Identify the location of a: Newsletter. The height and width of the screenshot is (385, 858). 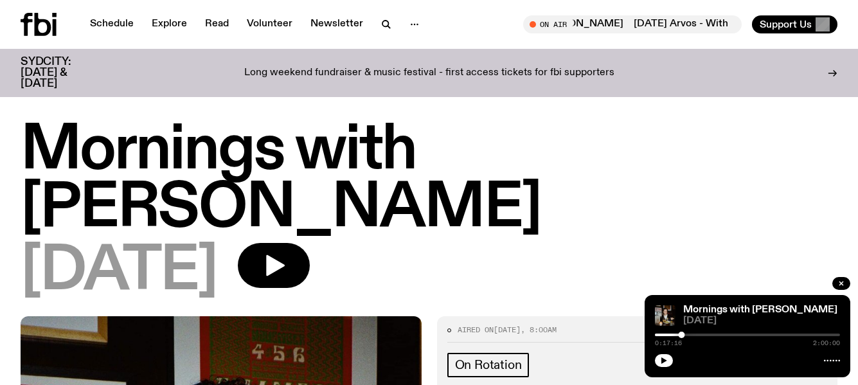
(337, 24).